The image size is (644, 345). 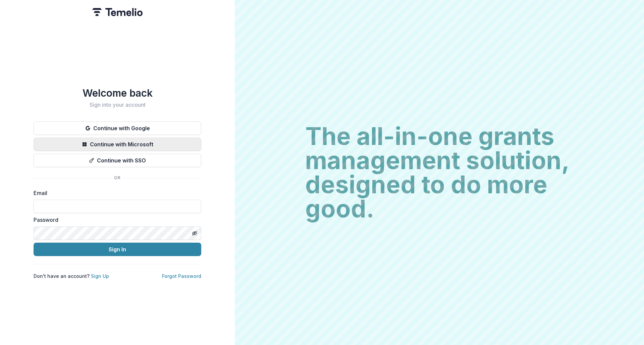 What do you see at coordinates (100, 276) in the screenshot?
I see `a: Sign Up` at bounding box center [100, 276].